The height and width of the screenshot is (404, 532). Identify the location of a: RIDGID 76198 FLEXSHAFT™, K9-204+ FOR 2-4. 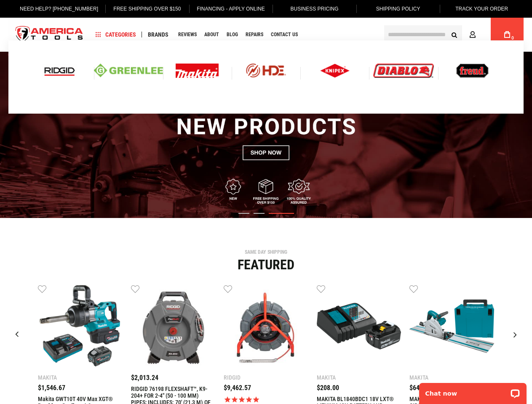
(173, 327).